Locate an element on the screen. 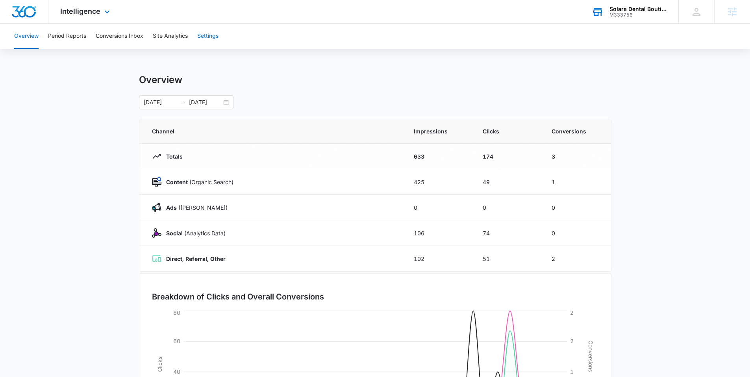  td: 51 is located at coordinates (508, 259).